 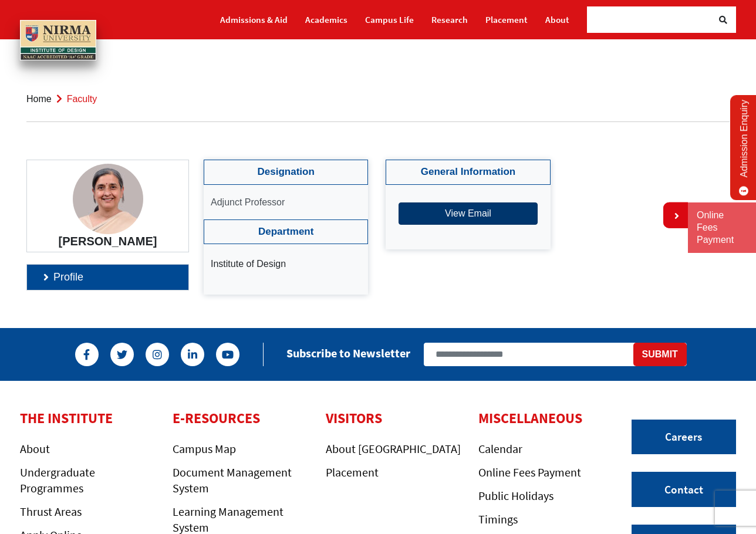 I want to click on a: Home, so click(x=39, y=98).